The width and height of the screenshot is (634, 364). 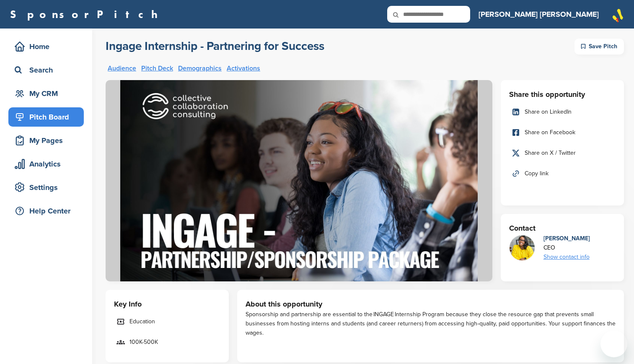 What do you see at coordinates (48, 117) in the screenshot?
I see `div: Pitch Board` at bounding box center [48, 117].